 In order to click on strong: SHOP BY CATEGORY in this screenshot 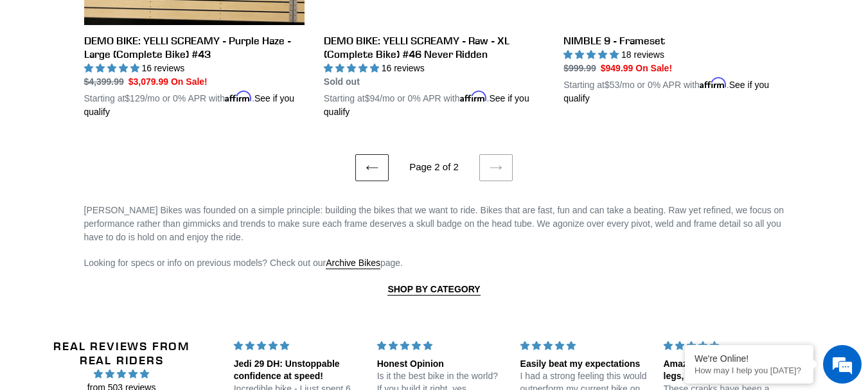, I will do `click(433, 289)`.